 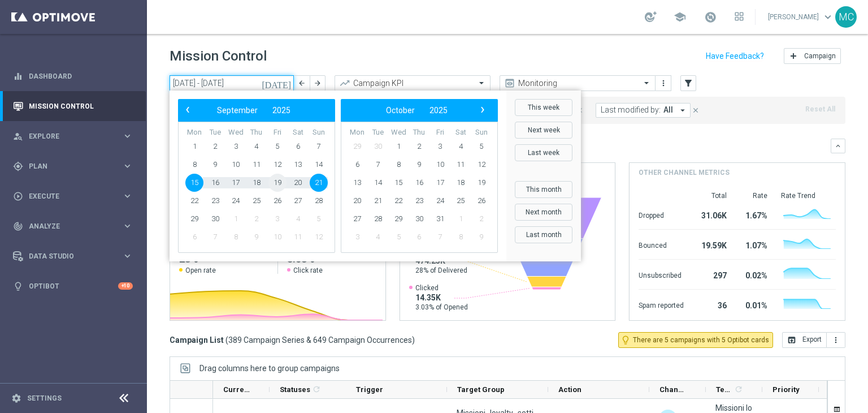 I want to click on span: Channel, so click(x=673, y=389).